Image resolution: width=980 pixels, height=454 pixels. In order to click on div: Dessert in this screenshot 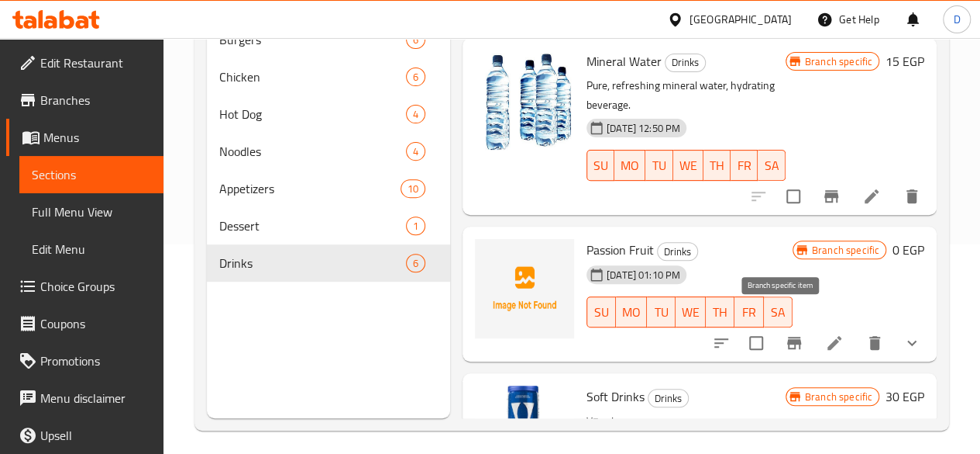, I will do `click(312, 226)`.